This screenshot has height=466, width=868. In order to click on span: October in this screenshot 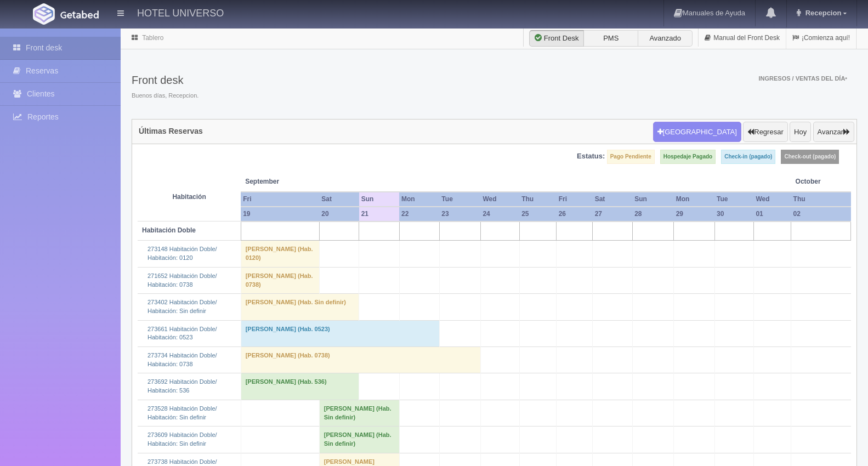, I will do `click(821, 181)`.